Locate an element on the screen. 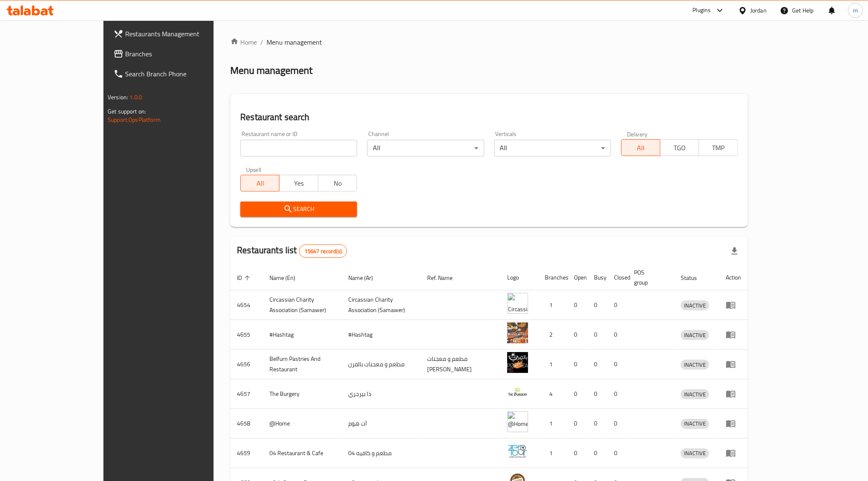 The image size is (868, 481). th: Busy is located at coordinates (597, 277).